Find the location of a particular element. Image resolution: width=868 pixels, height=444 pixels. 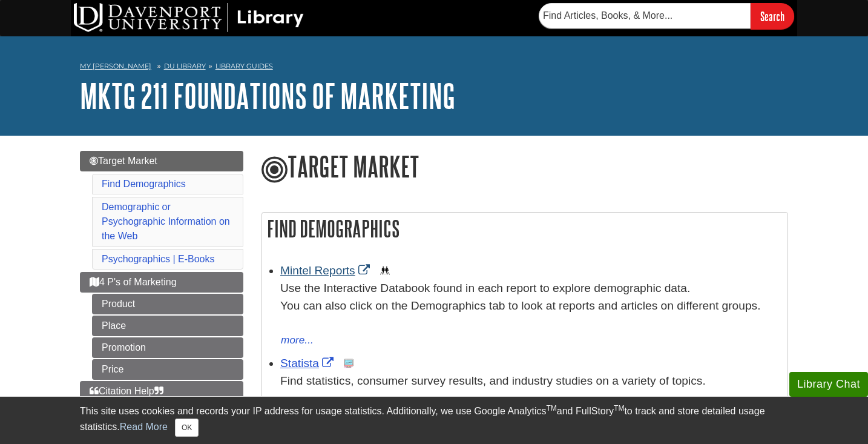

p: Find statistics, consumer survey results, and industry studies on a variety of topics. is located at coordinates (531, 381).